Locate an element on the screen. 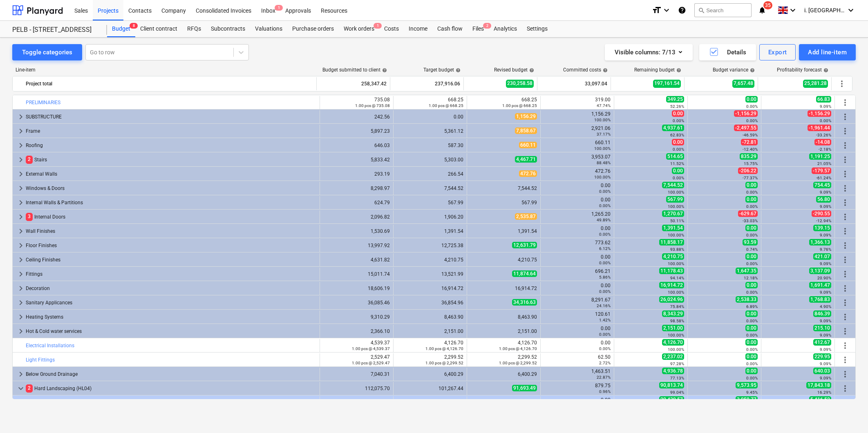  span: 349.25 is located at coordinates (675, 99).